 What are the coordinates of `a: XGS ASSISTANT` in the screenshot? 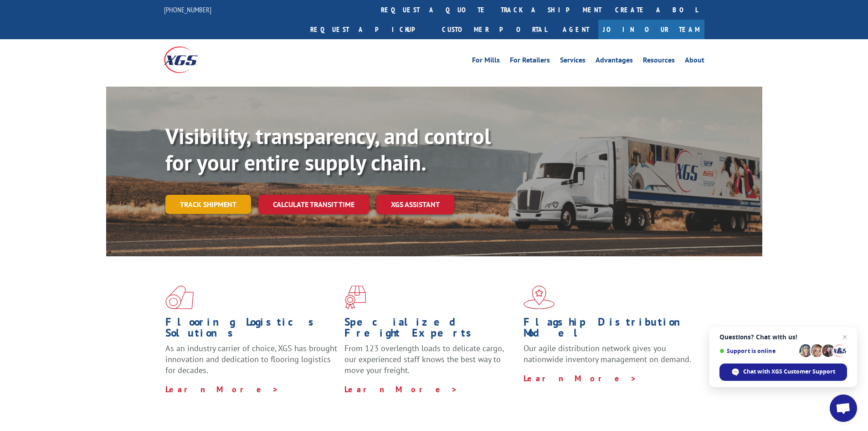 It's located at (415, 204).